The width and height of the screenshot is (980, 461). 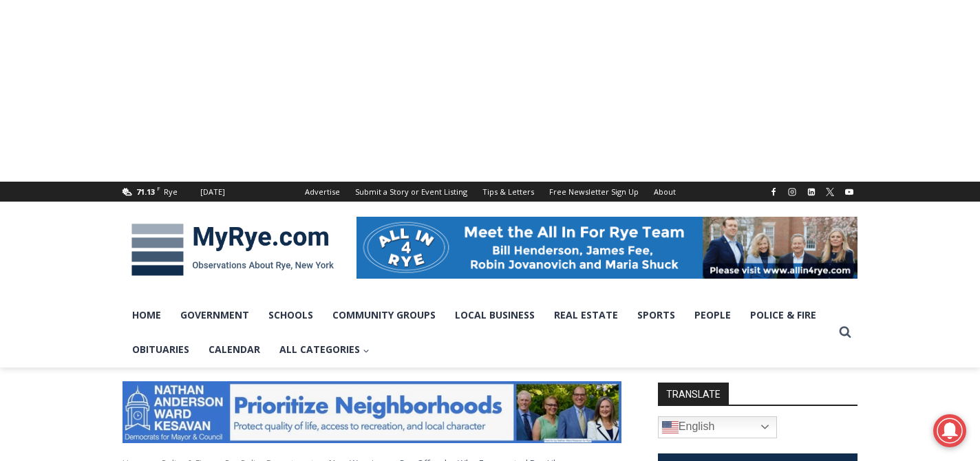 I want to click on button: View Search Form, so click(x=845, y=333).